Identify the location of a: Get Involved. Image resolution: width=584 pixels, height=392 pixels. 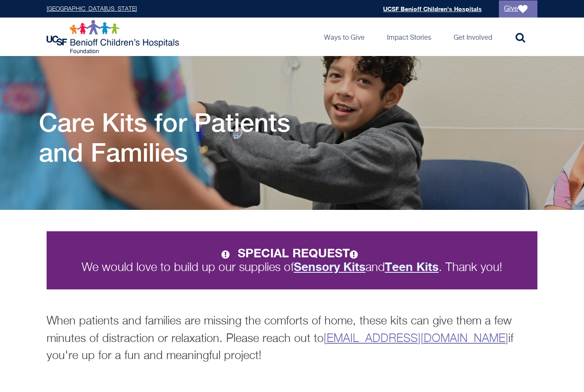
(473, 37).